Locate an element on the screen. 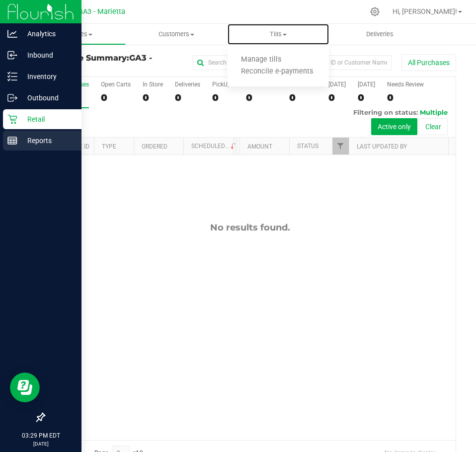 This screenshot has width=476, height=452. p: Analytics is located at coordinates (47, 34).